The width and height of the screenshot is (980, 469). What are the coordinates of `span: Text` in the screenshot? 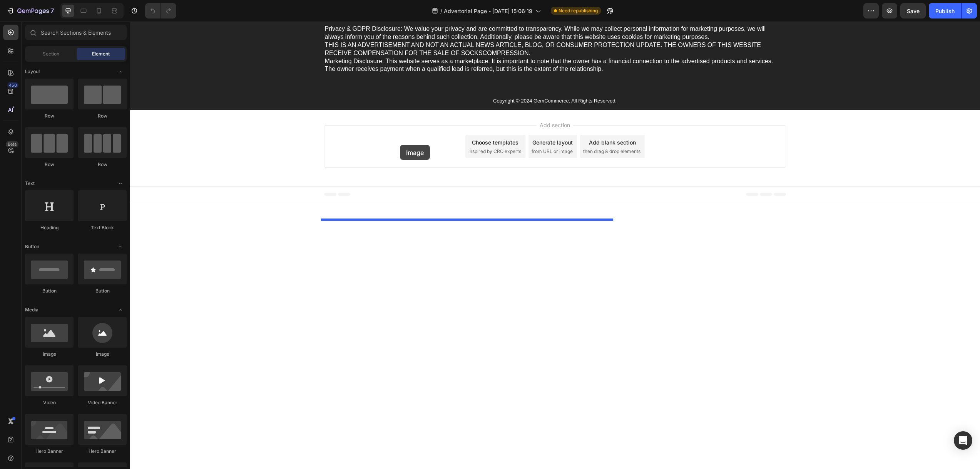 It's located at (30, 184).